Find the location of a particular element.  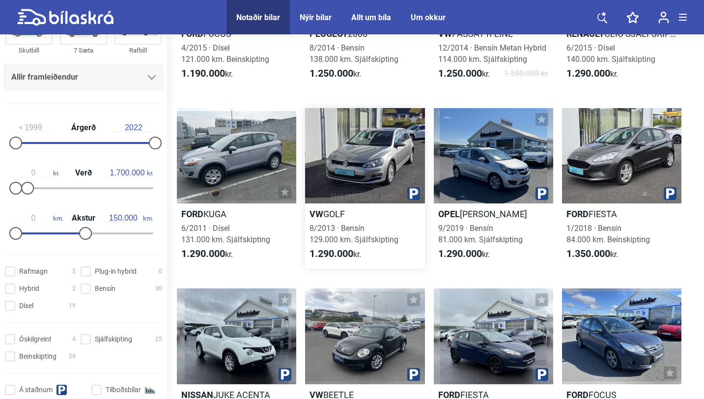

span: 8/2014 · Bensín 138.000 km. Sjálfskipting is located at coordinates (354, 54).